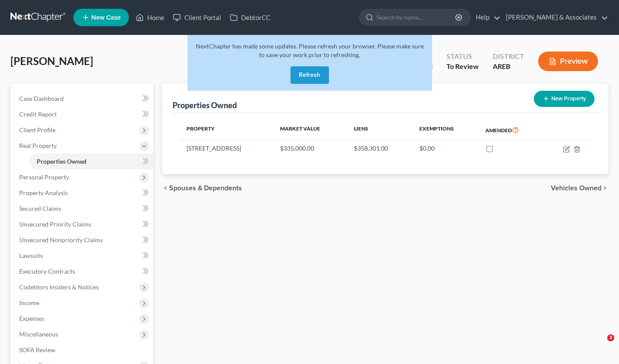  What do you see at coordinates (416, 17) in the screenshot?
I see `input: Search by name...` at bounding box center [416, 17].